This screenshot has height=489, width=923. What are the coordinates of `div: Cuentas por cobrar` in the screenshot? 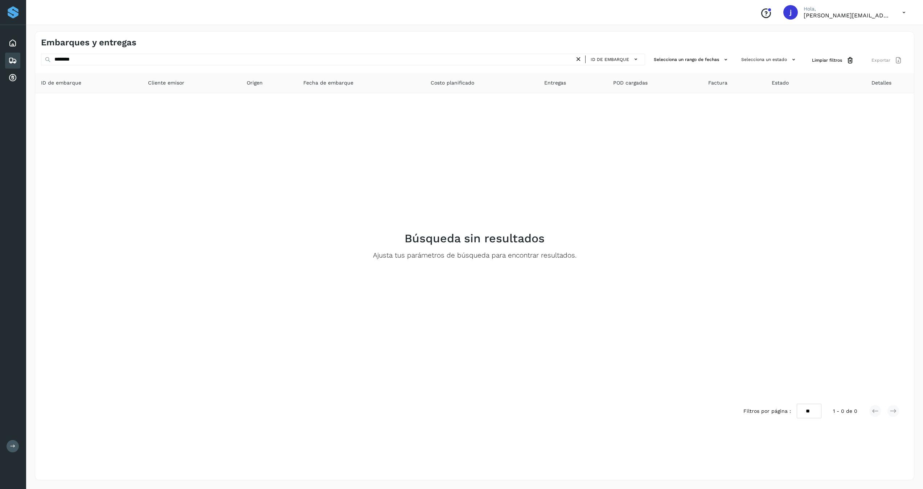 It's located at (13, 78).